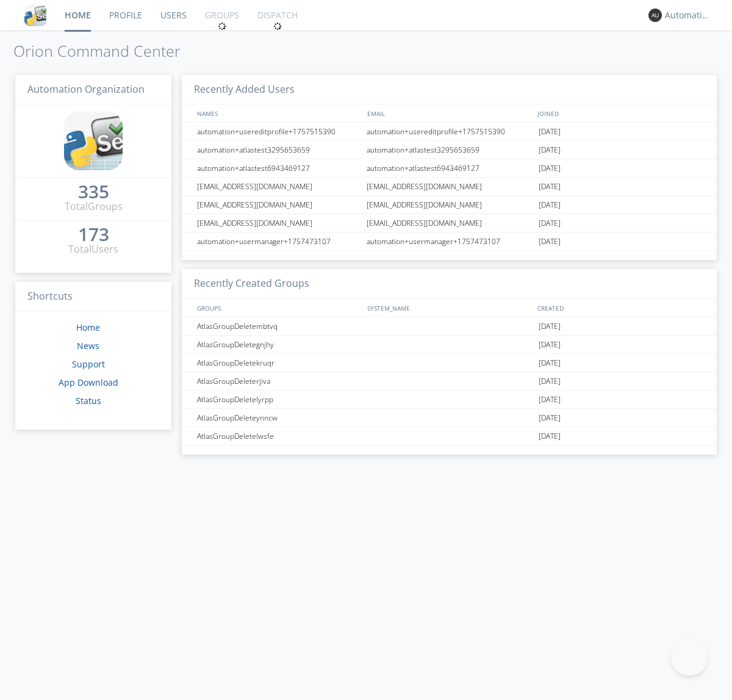  What do you see at coordinates (88, 401) in the screenshot?
I see `a: Status` at bounding box center [88, 401].